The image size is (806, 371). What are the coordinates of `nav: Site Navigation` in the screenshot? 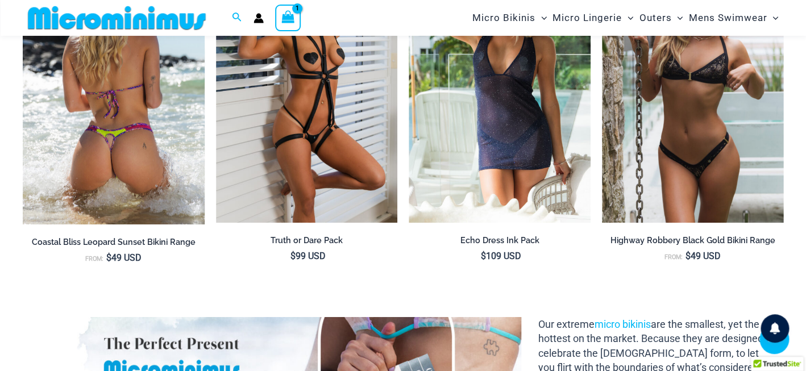 It's located at (625, 18).